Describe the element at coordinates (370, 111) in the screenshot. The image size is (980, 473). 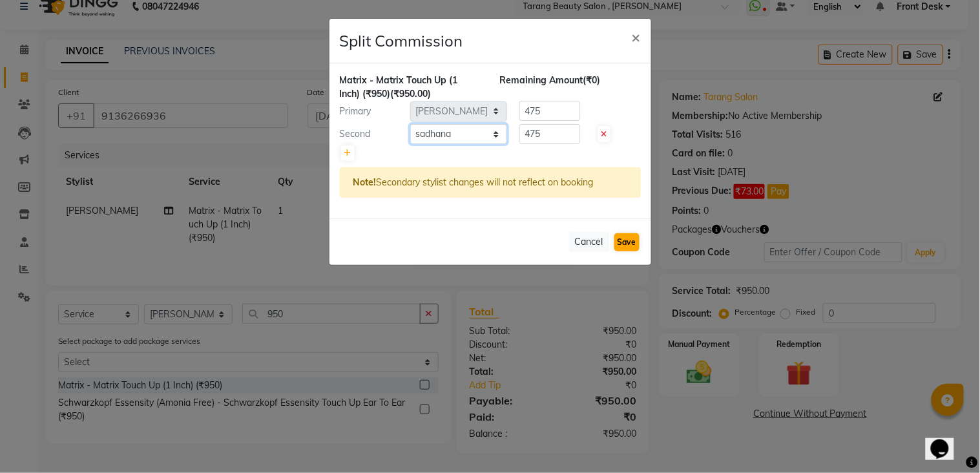
I see `div: Primary` at that location.